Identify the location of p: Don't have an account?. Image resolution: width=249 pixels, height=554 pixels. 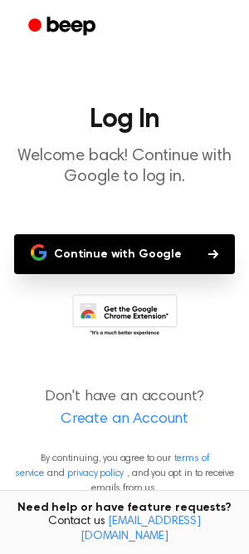
(125, 408).